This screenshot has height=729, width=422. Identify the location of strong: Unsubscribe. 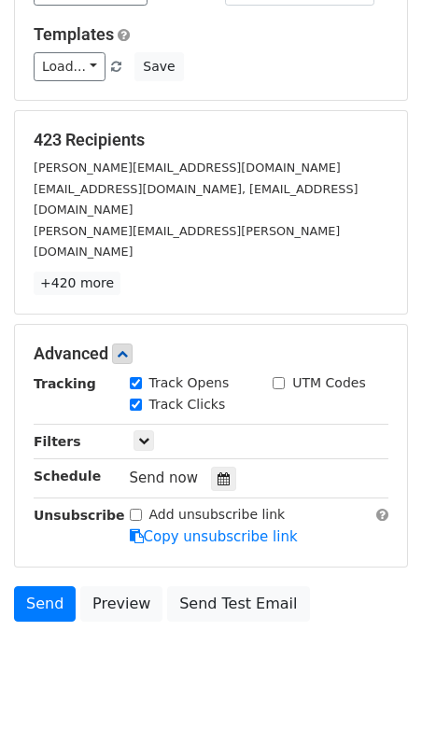
(79, 515).